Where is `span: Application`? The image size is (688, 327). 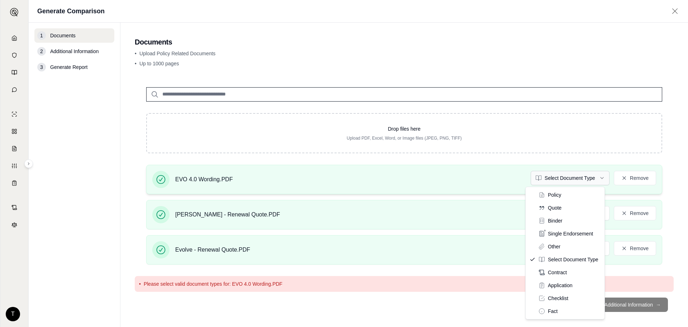 span: Application is located at coordinates (560, 285).